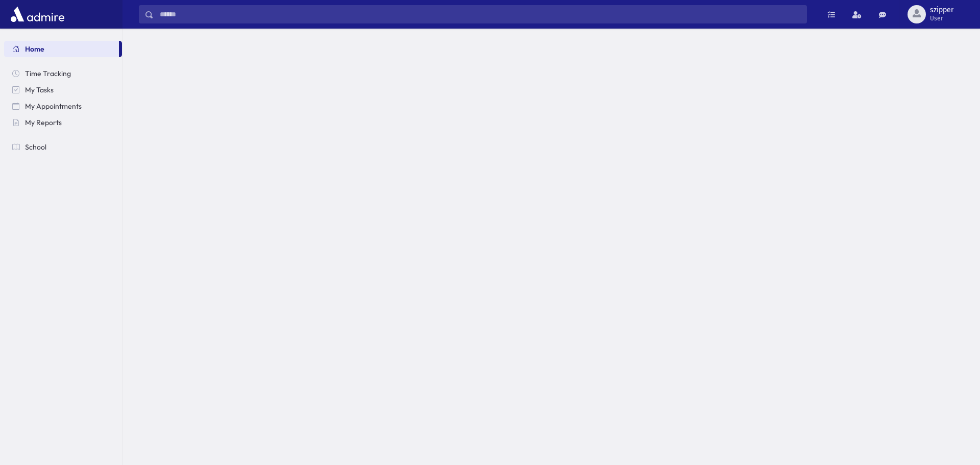  What do you see at coordinates (63, 147) in the screenshot?
I see `a: School` at bounding box center [63, 147].